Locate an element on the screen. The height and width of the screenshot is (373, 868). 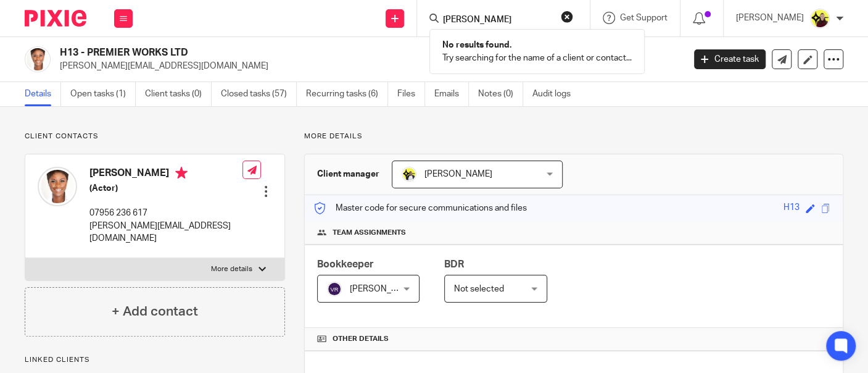
h5: (Actor) is located at coordinates (166, 188).